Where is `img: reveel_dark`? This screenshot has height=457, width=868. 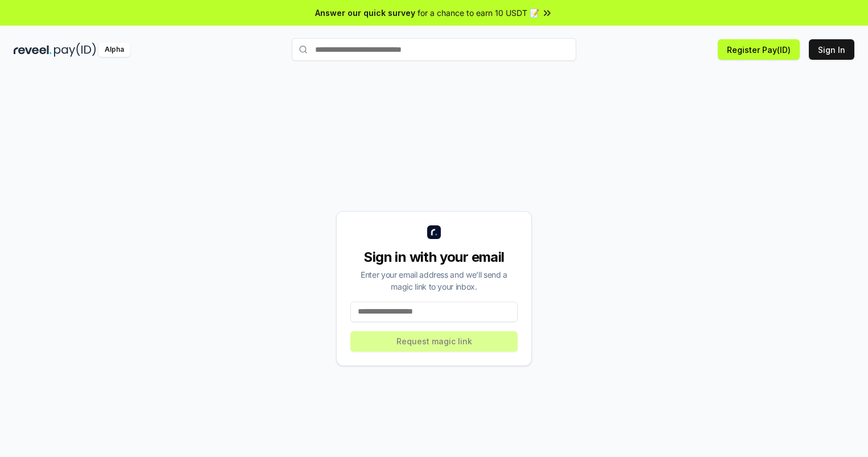 img: reveel_dark is located at coordinates (33, 50).